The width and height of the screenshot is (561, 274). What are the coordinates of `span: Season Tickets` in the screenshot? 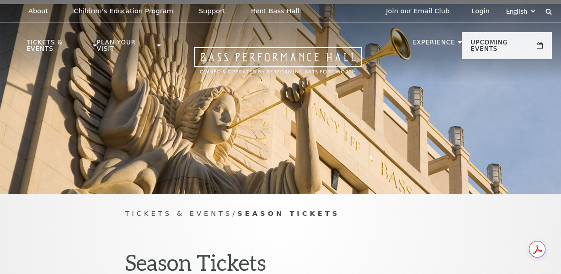 It's located at (289, 213).